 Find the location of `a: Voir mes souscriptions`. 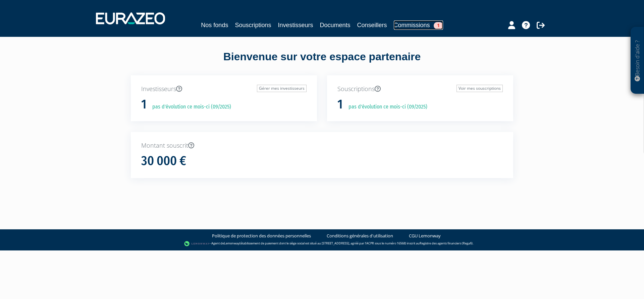

a: Voir mes souscriptions is located at coordinates (479, 88).